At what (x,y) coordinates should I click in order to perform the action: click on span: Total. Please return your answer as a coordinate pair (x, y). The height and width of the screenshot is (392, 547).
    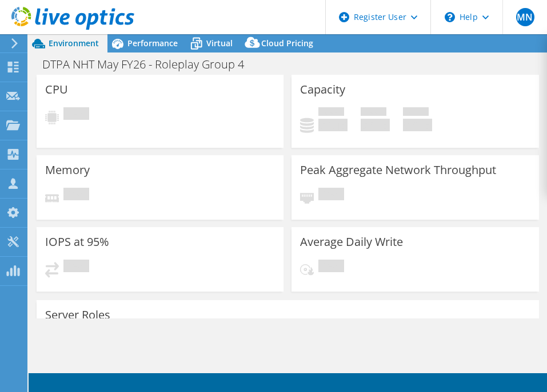
    Looking at the image, I should click on (415, 113).